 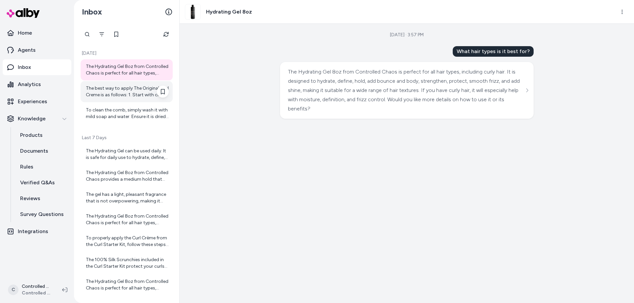 I want to click on p: Experiences, so click(x=32, y=102).